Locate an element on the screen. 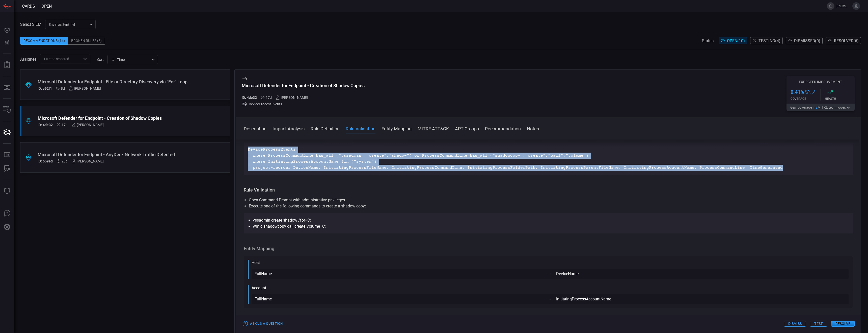  button: Dismissed(0) is located at coordinates (804, 41).